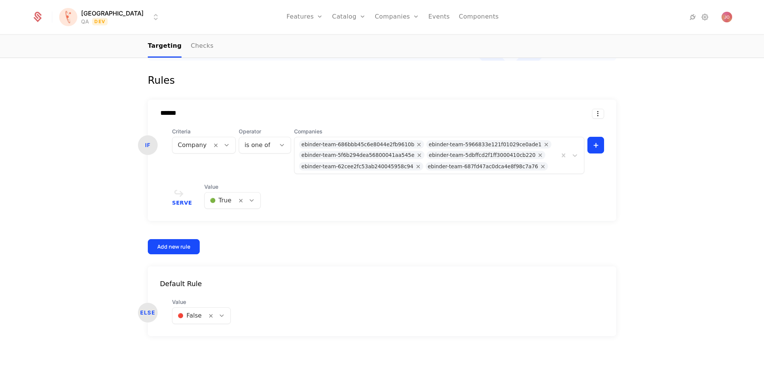  I want to click on div: ebinder-team-5f6b294dea56800041aa545e, so click(358, 155).